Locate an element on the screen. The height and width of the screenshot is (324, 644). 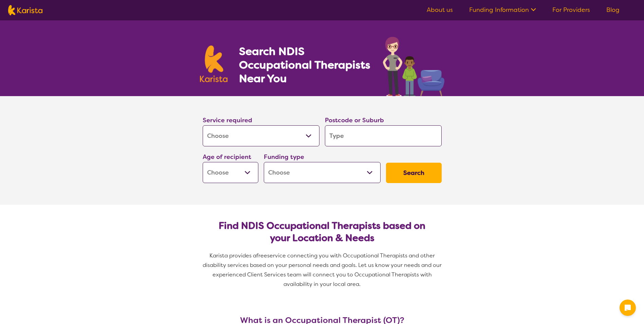
button: Search is located at coordinates (414, 173).